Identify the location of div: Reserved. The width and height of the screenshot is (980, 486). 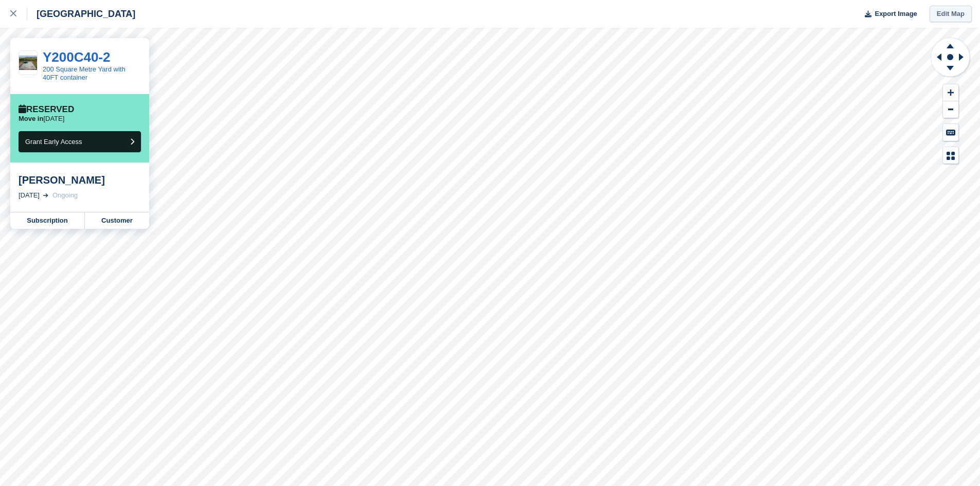
(47, 109).